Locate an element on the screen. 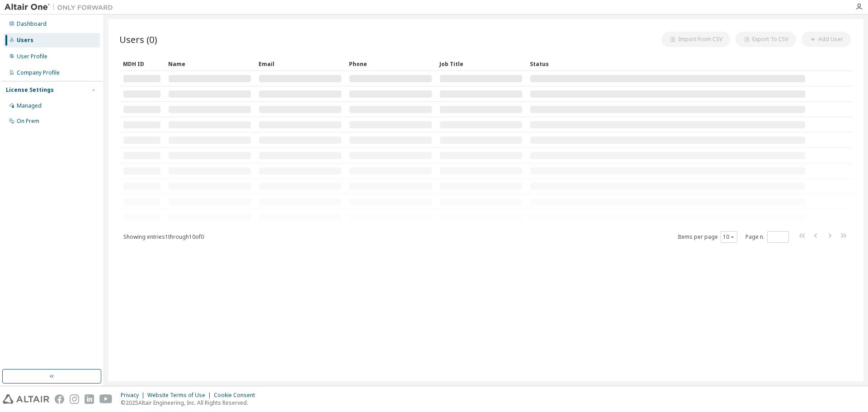 The height and width of the screenshot is (412, 868). span: Users (0) is located at coordinates (138, 39).